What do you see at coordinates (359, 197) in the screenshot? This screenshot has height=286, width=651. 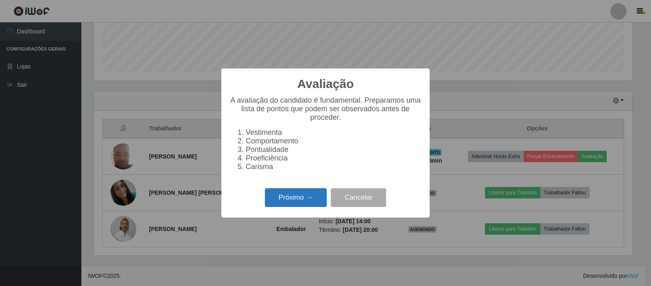 I see `button: Cancelar` at bounding box center [359, 197].